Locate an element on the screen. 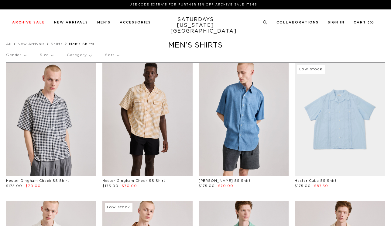 This screenshot has height=226, width=391. p: Use Code EXTRA15 for Further 15% Off Archive Sale Items is located at coordinates (193, 5).